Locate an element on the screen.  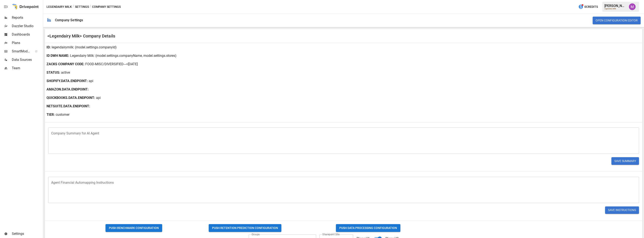
button: Settings is located at coordinates (82, 7).